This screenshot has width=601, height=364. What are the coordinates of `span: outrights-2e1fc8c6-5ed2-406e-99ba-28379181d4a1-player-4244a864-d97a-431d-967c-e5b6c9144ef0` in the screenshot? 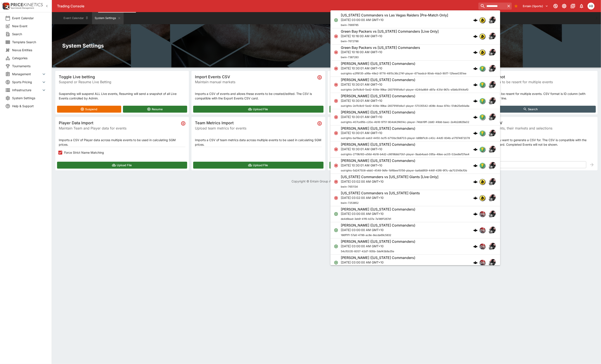 It's located at (405, 90).